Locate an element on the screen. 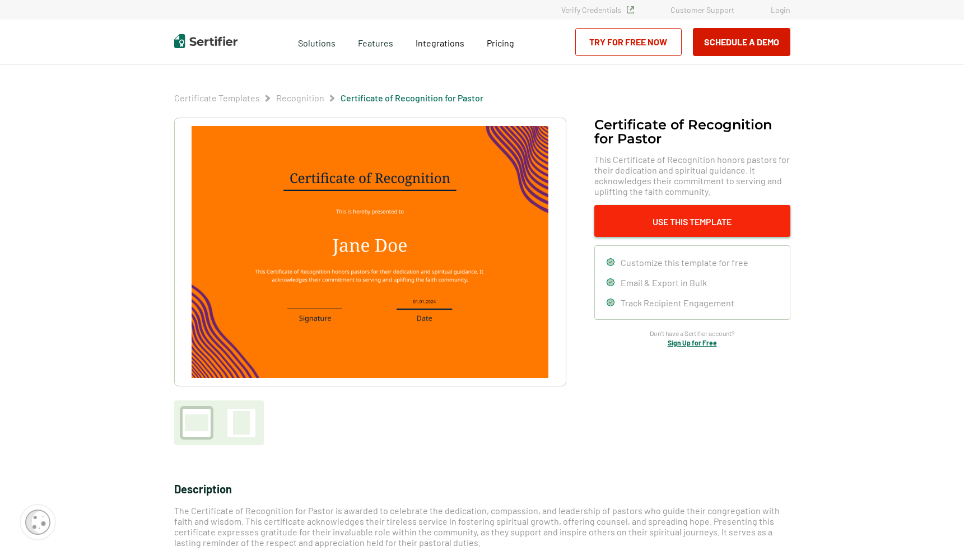 This screenshot has height=560, width=964. button: Use This Template is located at coordinates (693, 221).